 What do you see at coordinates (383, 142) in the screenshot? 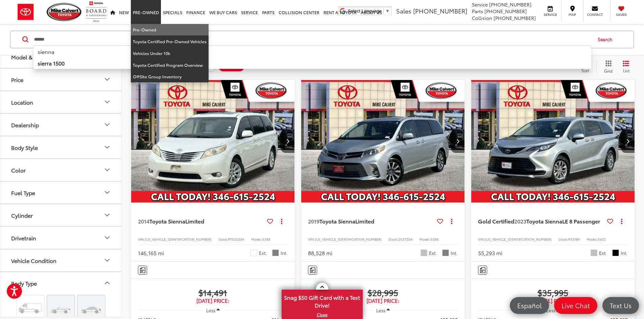
I see `img: 2019 Toyota Sienna Limited` at bounding box center [383, 142].